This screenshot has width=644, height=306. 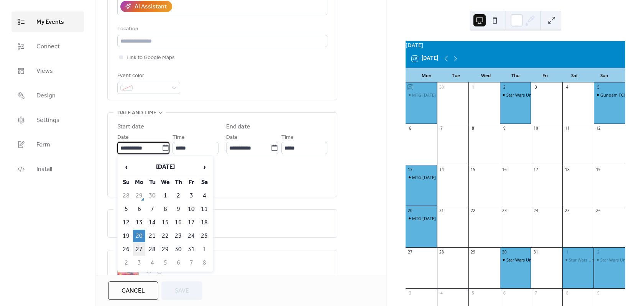 What do you see at coordinates (146, 6) in the screenshot?
I see `button: AI Assistant` at bounding box center [146, 6].